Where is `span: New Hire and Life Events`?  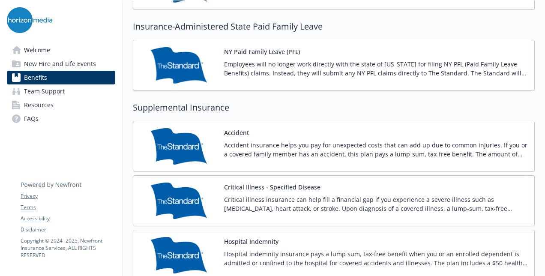 span: New Hire and Life Events is located at coordinates (60, 64).